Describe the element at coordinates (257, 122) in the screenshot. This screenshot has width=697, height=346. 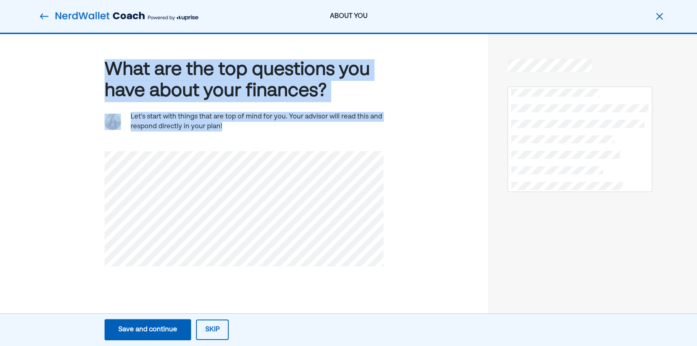
I see `div: Let's start with things that are top of mind for you. Your advisor will read this and respond dir...` at that location.